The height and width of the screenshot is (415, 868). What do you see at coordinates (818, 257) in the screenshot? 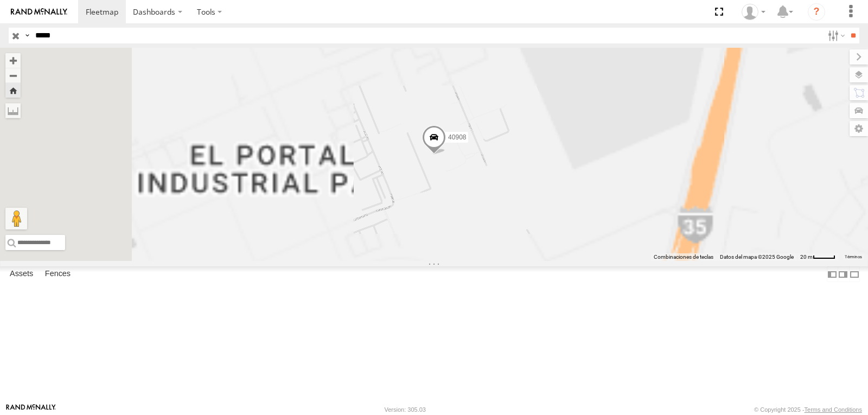
I see `button: Escala del mapa: 20 m por 38 píxeles` at bounding box center [818, 257].